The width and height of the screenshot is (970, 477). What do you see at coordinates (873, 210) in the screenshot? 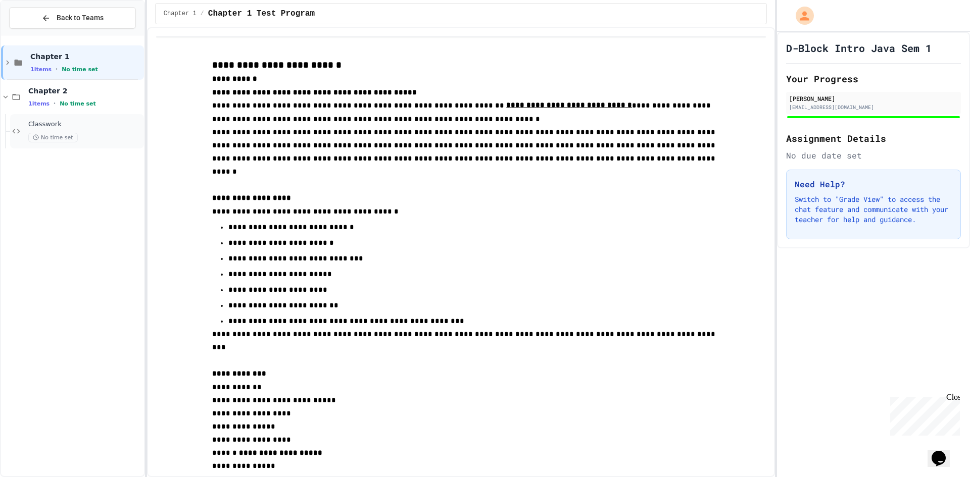
I see `p: Switch to "Grade View" to access the chat feature and communicate with your teacher for help and ...` at bounding box center [873, 210].